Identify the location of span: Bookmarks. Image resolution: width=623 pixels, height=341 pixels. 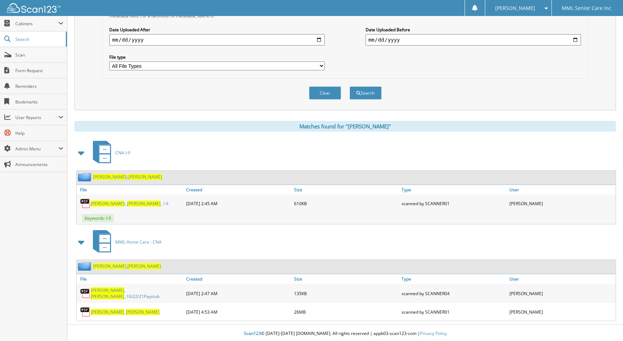
(39, 102).